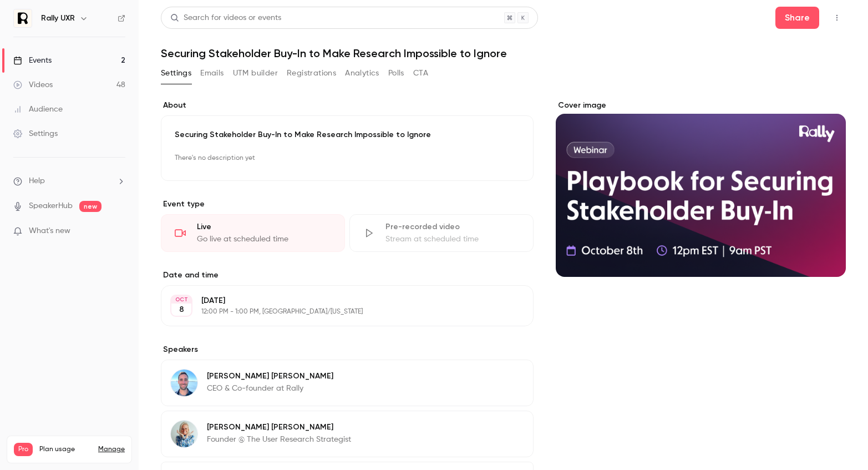  What do you see at coordinates (255, 73) in the screenshot?
I see `button: UTM builder` at bounding box center [255, 73].